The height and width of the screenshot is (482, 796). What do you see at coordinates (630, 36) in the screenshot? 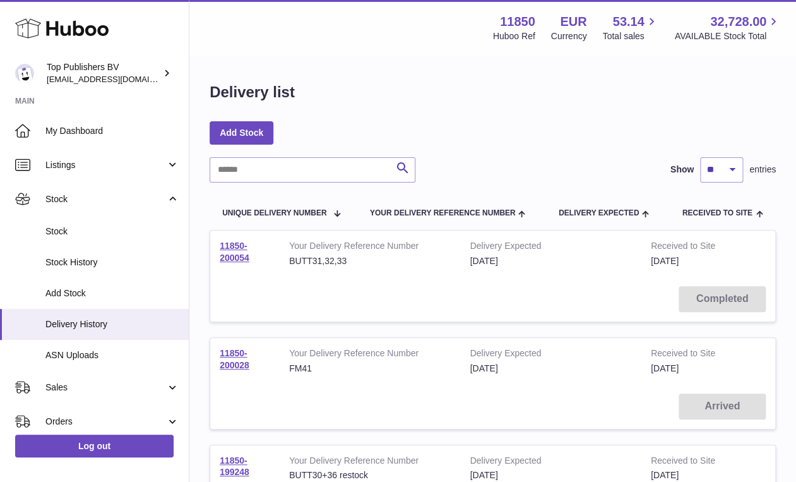
I see `span: Total sales` at bounding box center [630, 36].